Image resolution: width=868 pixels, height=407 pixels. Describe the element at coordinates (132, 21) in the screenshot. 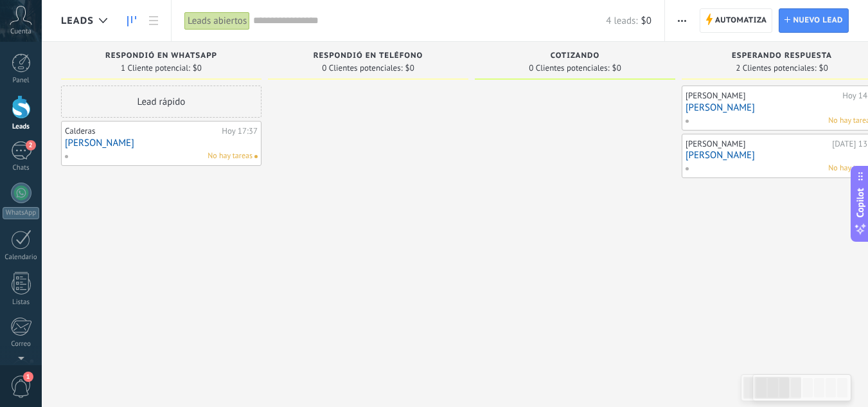

I see `a: Leads` at that location.